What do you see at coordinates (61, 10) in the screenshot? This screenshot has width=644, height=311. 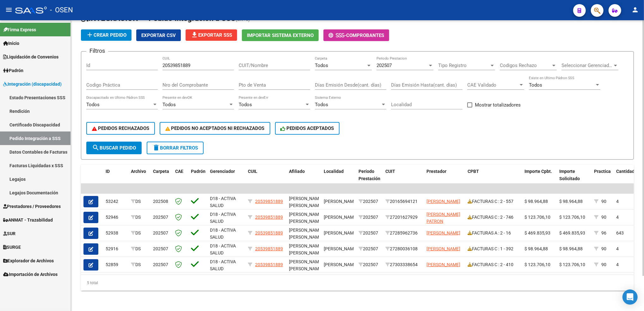 I see `span: - OSEN` at bounding box center [61, 10].